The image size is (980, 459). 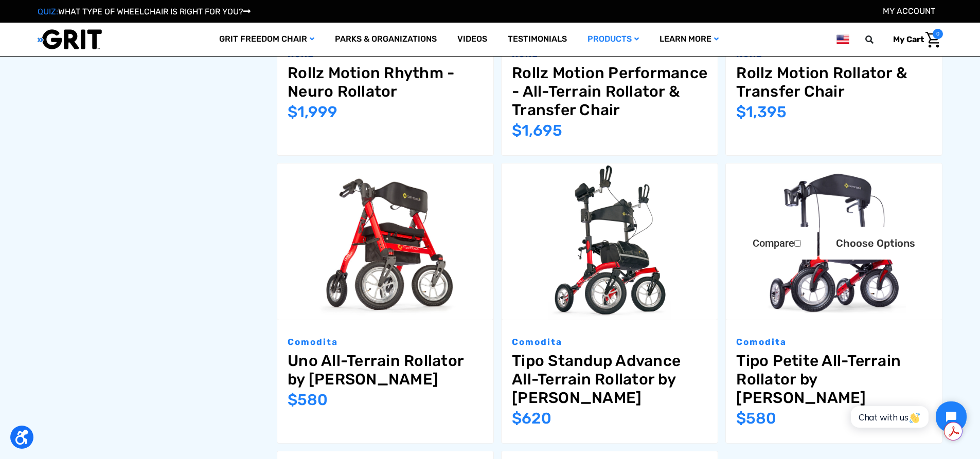 What do you see at coordinates (842, 39) in the screenshot?
I see `img: us.png` at bounding box center [842, 39].